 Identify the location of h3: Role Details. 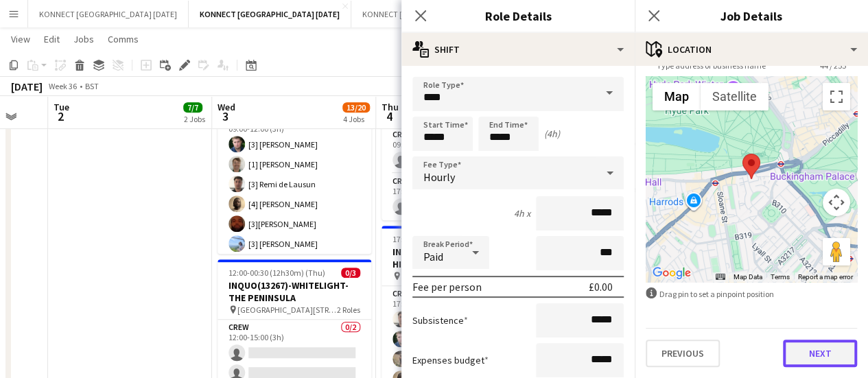
(519, 16).